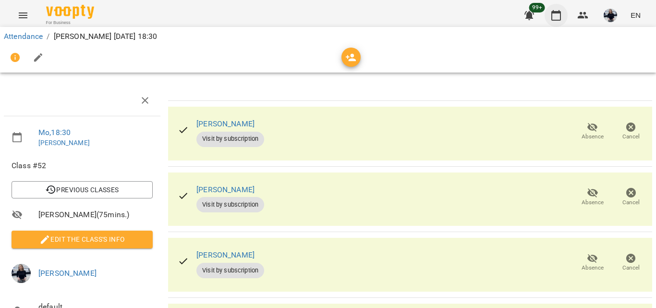 This screenshot has width=656, height=308. Describe the element at coordinates (70, 23) in the screenshot. I see `span: For Business` at that location.